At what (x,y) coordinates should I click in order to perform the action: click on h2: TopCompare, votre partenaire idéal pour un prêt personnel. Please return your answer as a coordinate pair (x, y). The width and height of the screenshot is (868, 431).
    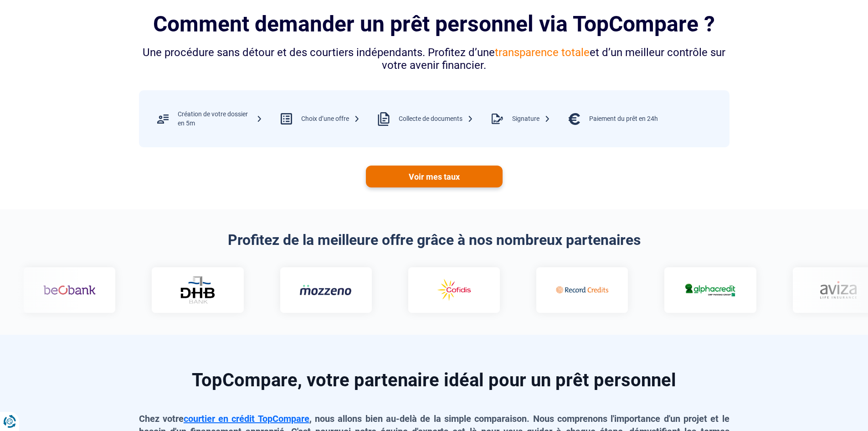
    Looking at the image, I should click on (435, 381).